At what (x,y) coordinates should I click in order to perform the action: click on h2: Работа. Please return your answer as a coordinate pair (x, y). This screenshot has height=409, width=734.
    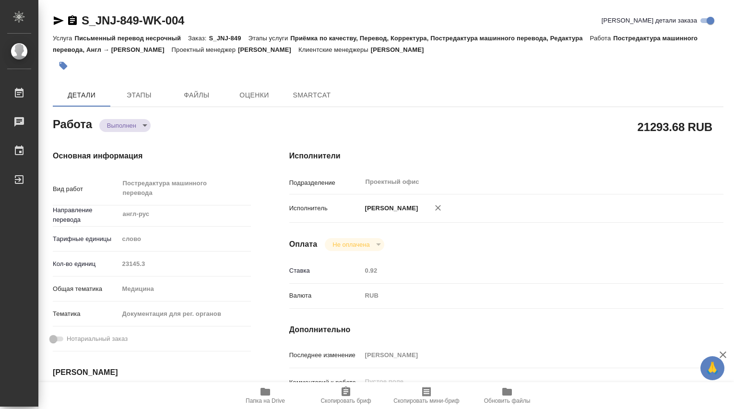
    Looking at the image, I should click on (72, 123).